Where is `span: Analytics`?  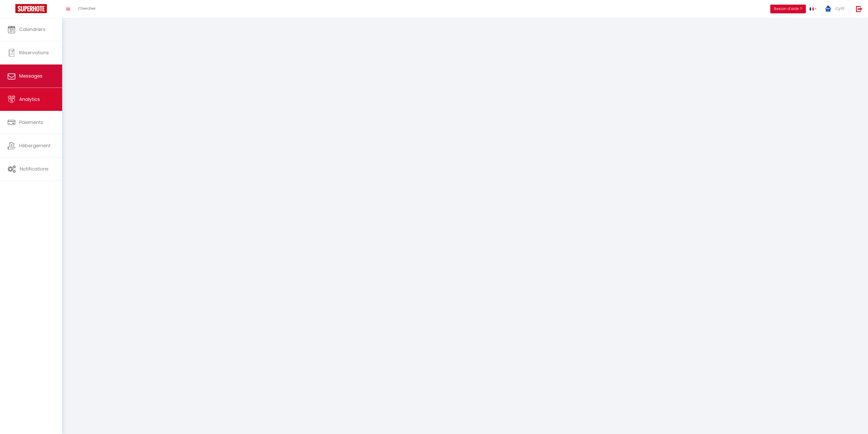
span: Analytics is located at coordinates (30, 99).